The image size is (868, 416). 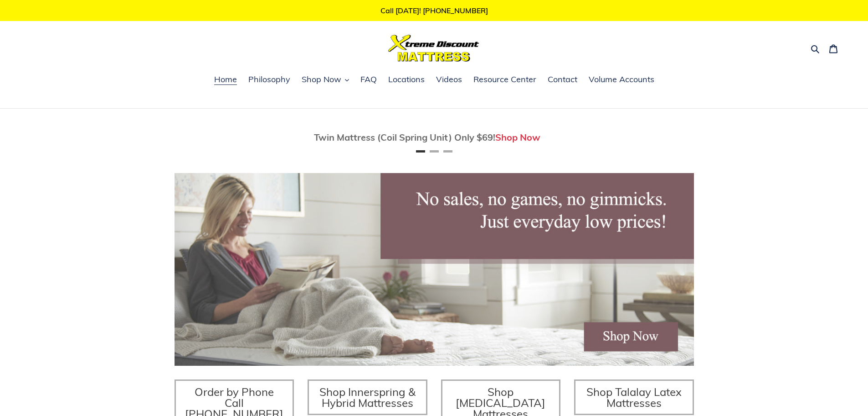 What do you see at coordinates (449, 79) in the screenshot?
I see `span: Videos` at bounding box center [449, 79].